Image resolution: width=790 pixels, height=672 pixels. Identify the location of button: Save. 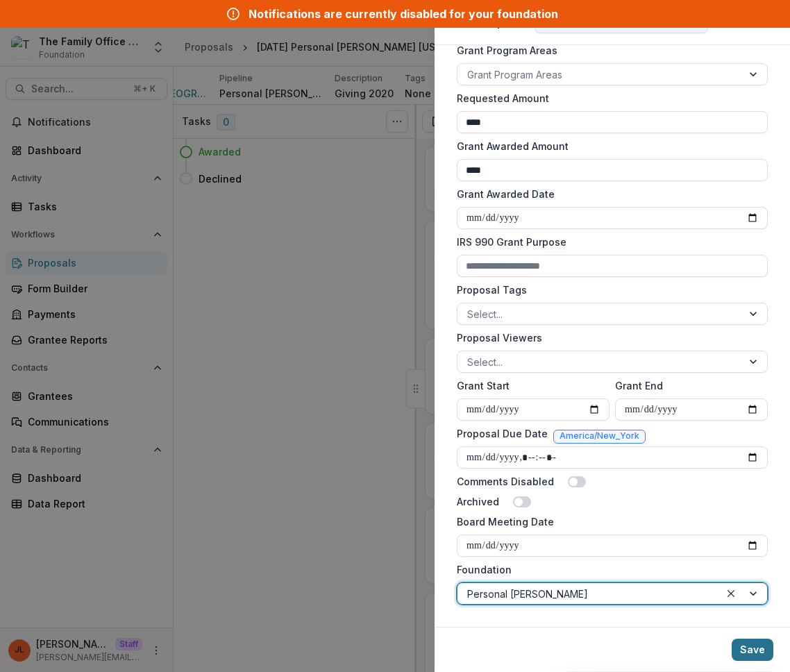
(753, 650).